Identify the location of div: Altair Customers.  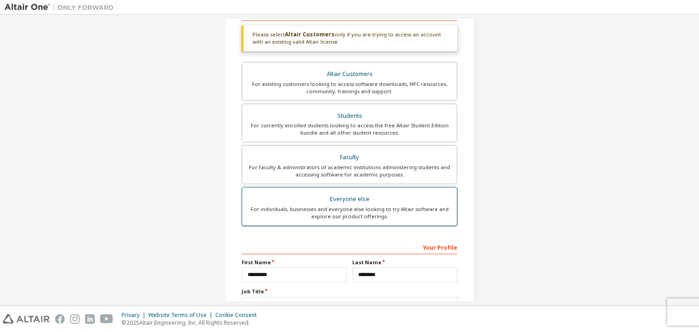
(349, 74).